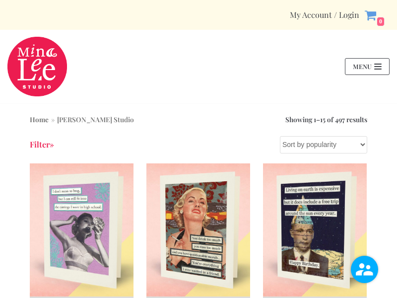  What do you see at coordinates (315, 230) in the screenshot?
I see `img: Living on Earth` at bounding box center [315, 230].